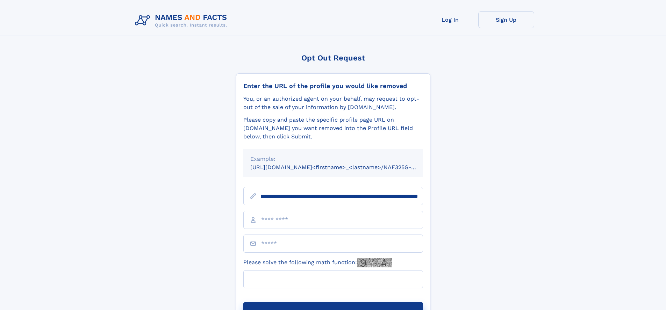  I want to click on a: Log In, so click(450, 20).